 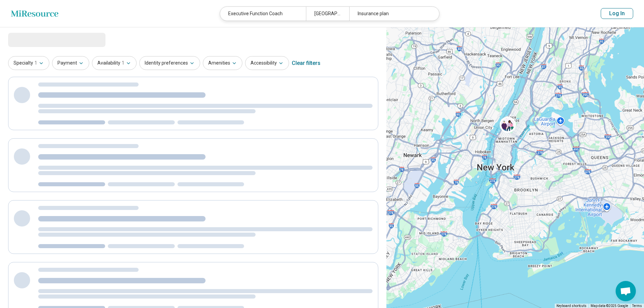 I want to click on div: Clear filters, so click(x=306, y=63).